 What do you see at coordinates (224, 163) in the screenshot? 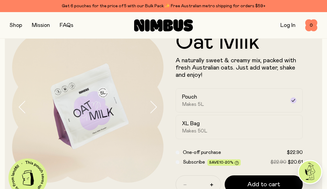
I see `span: Save` at bounding box center [224, 163].